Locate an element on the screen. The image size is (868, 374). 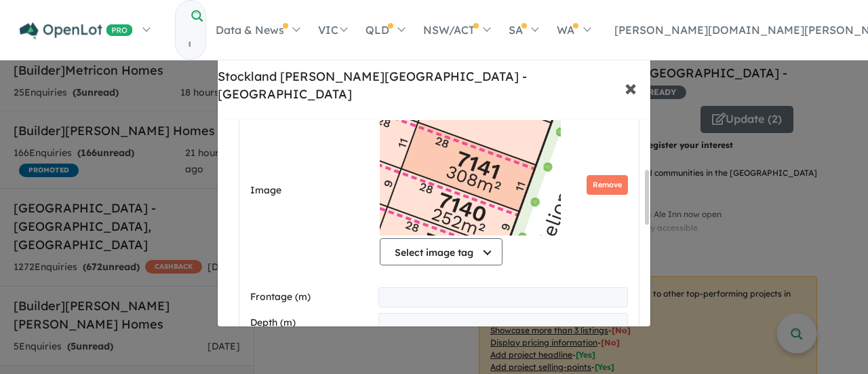
label: Image is located at coordinates (312, 191).